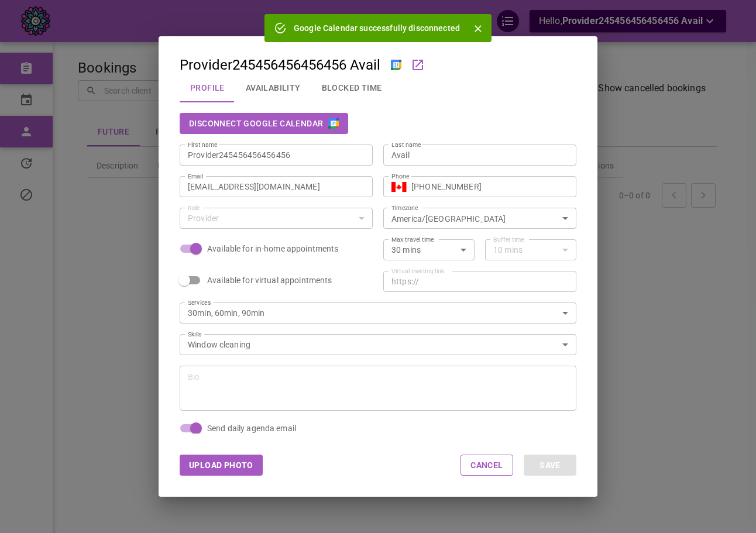  What do you see at coordinates (195, 176) in the screenshot?
I see `label: Email` at bounding box center [195, 176].